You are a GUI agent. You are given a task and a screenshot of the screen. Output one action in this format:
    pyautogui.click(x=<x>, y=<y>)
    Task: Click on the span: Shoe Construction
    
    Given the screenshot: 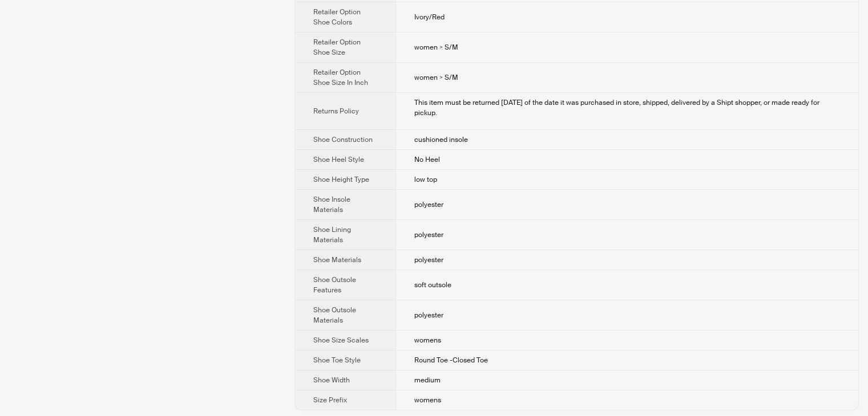 What is the action you would take?
    pyautogui.click(x=343, y=140)
    